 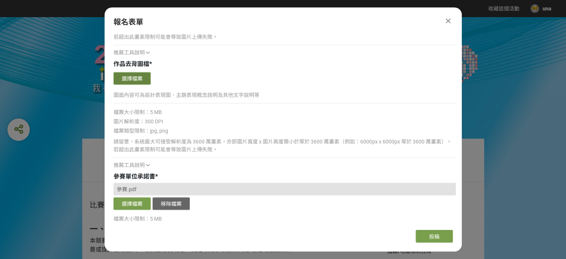 What do you see at coordinates (128, 22) in the screenshot?
I see `span: 報名表單` at bounding box center [128, 22].